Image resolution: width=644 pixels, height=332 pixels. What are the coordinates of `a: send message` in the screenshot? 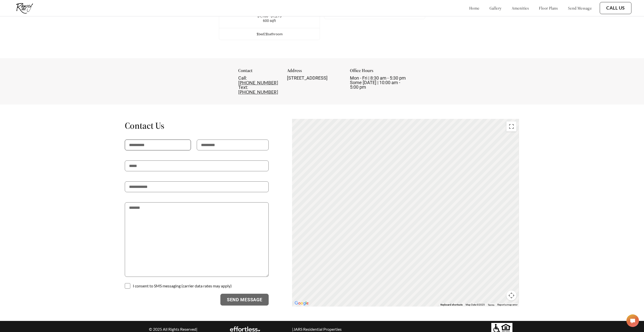 It's located at (580, 8).